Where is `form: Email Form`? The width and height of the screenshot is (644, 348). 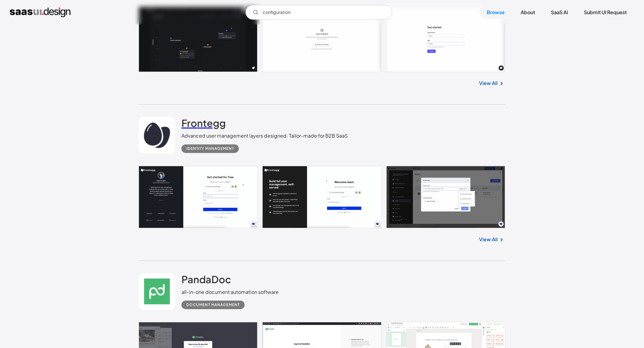
form: Email Form is located at coordinates (319, 12).